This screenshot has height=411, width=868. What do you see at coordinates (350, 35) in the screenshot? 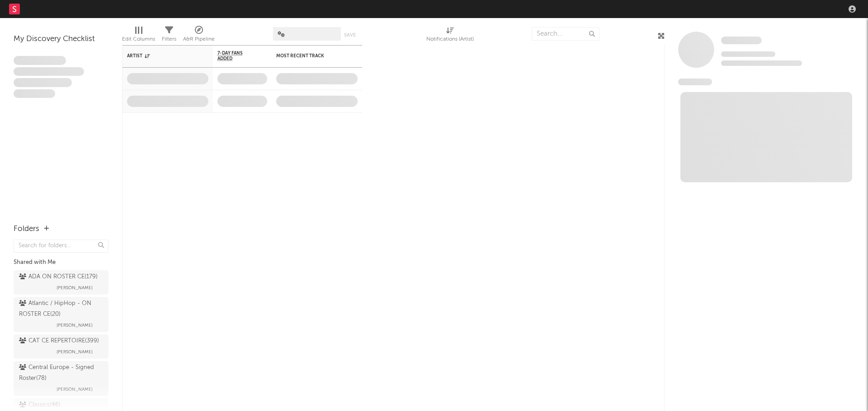
I see `button: Save` at bounding box center [350, 35].